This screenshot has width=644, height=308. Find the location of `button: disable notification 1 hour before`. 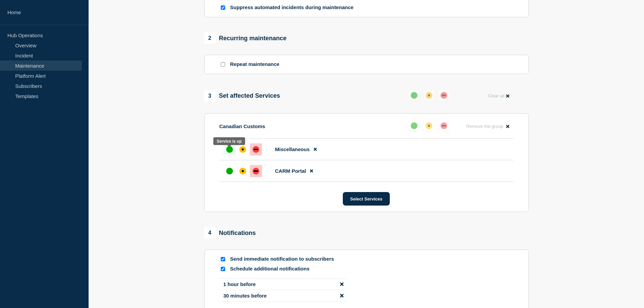

button: disable notification 1 hour before is located at coordinates (341, 284).